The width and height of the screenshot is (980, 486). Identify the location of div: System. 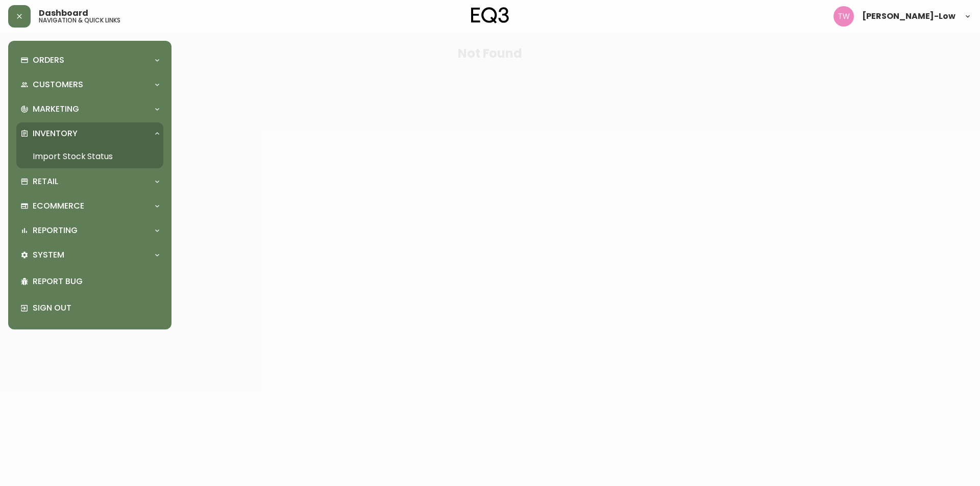
(90, 255).